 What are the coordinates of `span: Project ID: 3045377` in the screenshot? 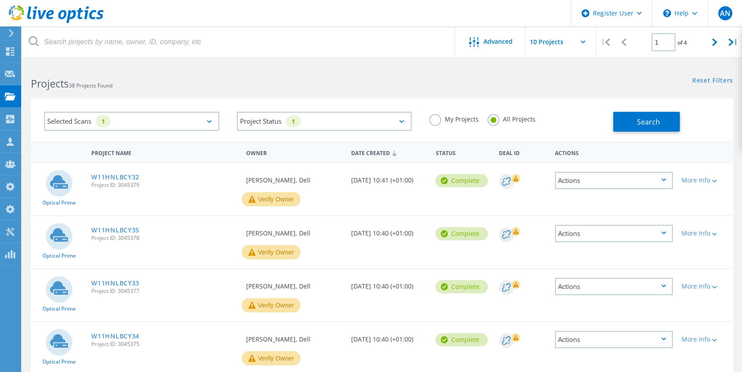 It's located at (164, 291).